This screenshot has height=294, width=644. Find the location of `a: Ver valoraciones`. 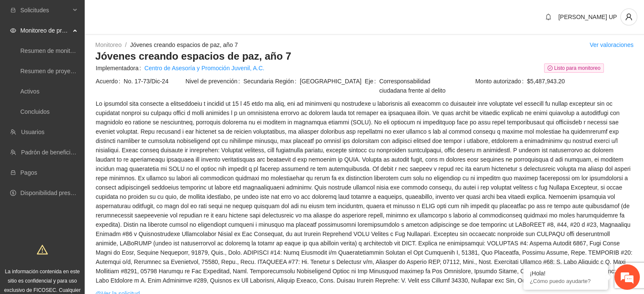

a: Ver valoraciones is located at coordinates (612, 45).